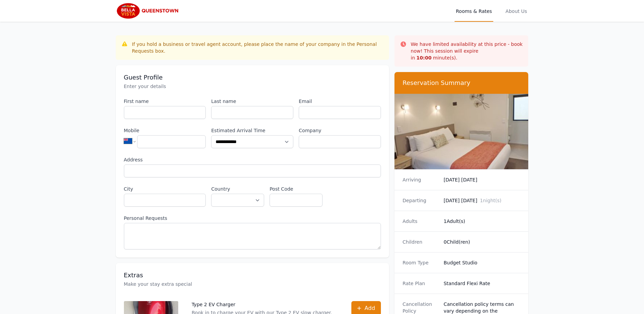  What do you see at coordinates (265, 304) in the screenshot?
I see `p: Type 2 EV Charger` at bounding box center [265, 304].